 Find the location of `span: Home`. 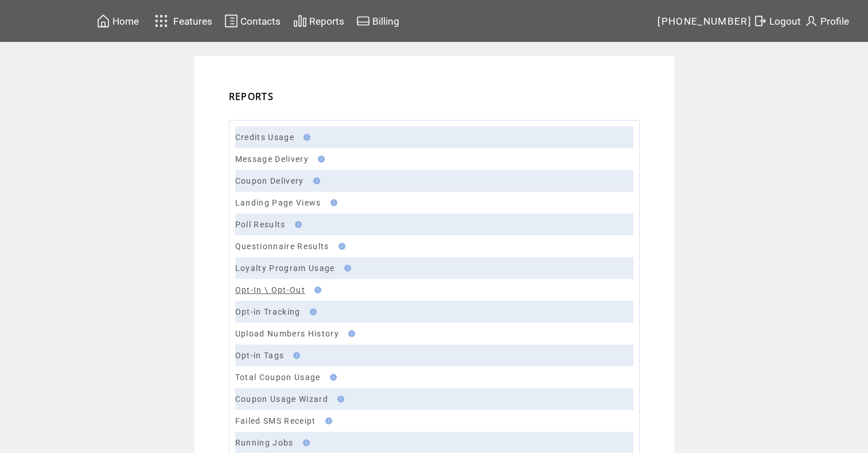

span: Home is located at coordinates (125, 21).